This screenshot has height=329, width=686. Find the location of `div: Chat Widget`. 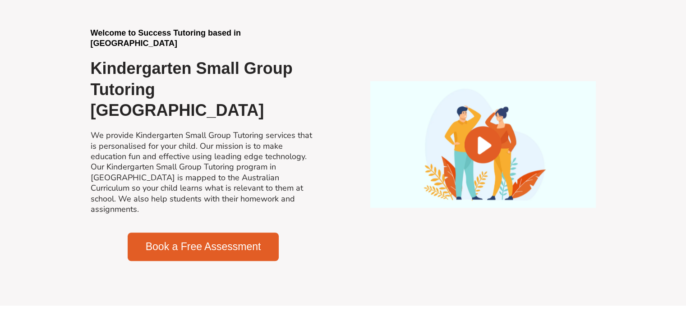

div: Chat Widget is located at coordinates (611, 278).